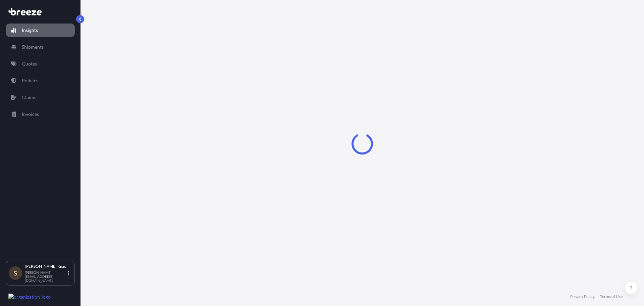  I want to click on p: Shipments, so click(33, 47).